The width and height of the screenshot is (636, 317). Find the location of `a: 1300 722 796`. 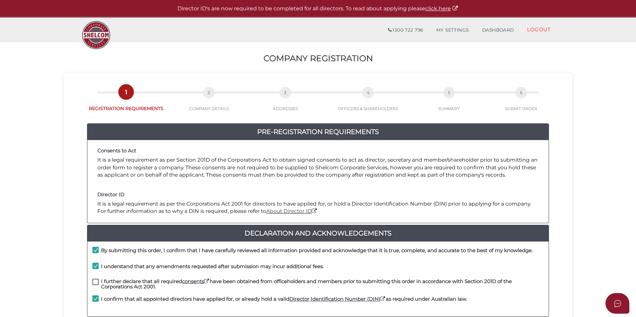

a: 1300 722 796 is located at coordinates (405, 30).